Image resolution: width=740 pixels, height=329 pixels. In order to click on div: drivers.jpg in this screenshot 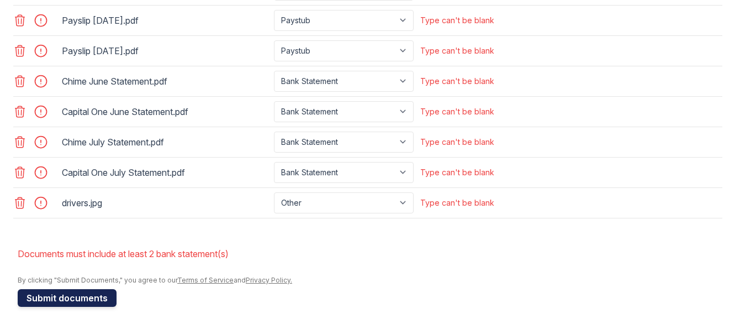, I will do `click(166, 203)`.